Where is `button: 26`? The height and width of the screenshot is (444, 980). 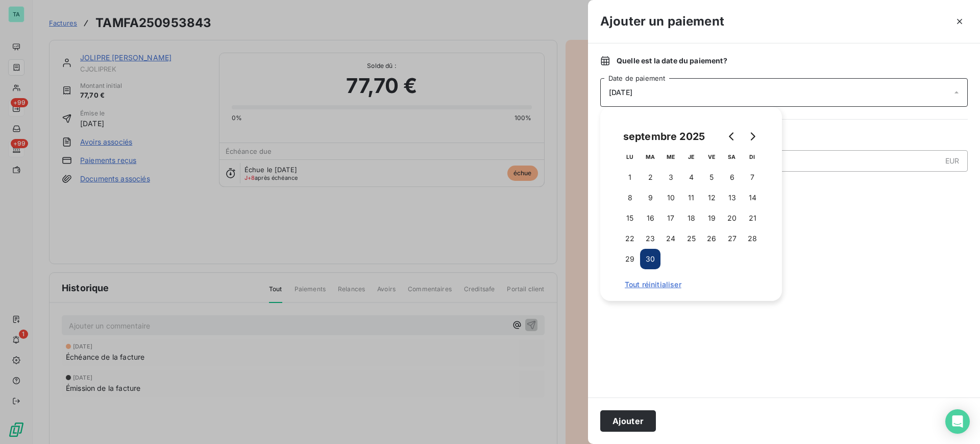
button: 26 is located at coordinates (711, 239).